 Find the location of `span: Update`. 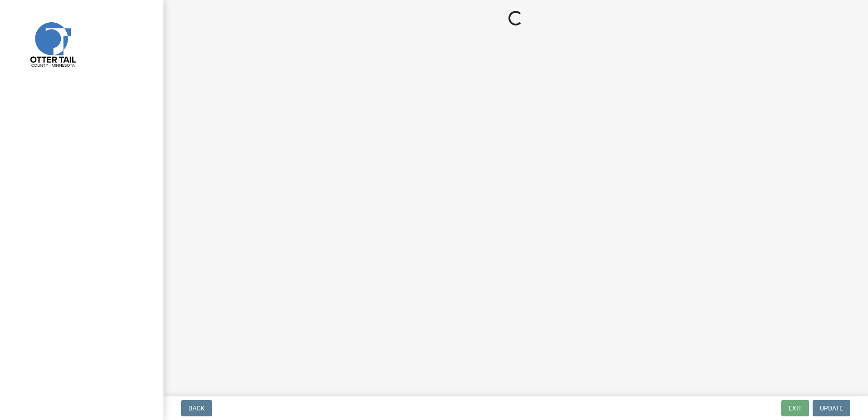

span: Update is located at coordinates (831, 408).